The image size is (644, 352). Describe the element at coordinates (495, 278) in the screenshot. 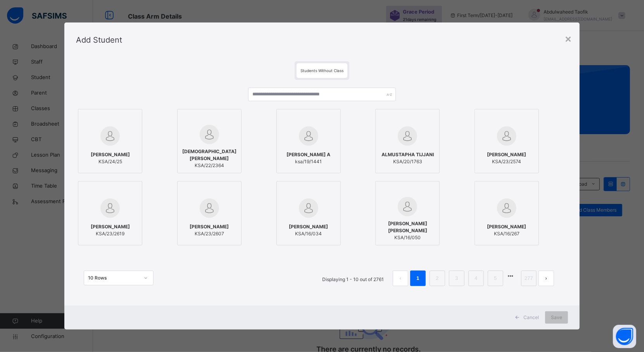

I see `a: 5` at that location.